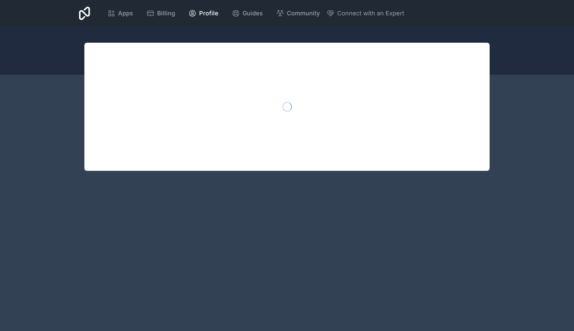 This screenshot has width=574, height=331. Describe the element at coordinates (120, 13) in the screenshot. I see `a: Apps` at that location.